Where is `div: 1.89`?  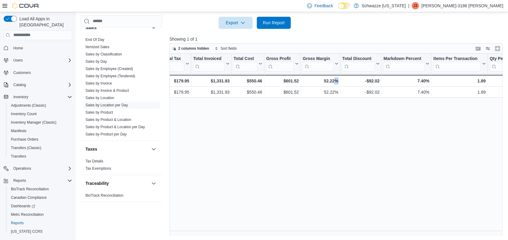 div: 1.89 is located at coordinates (460, 92).